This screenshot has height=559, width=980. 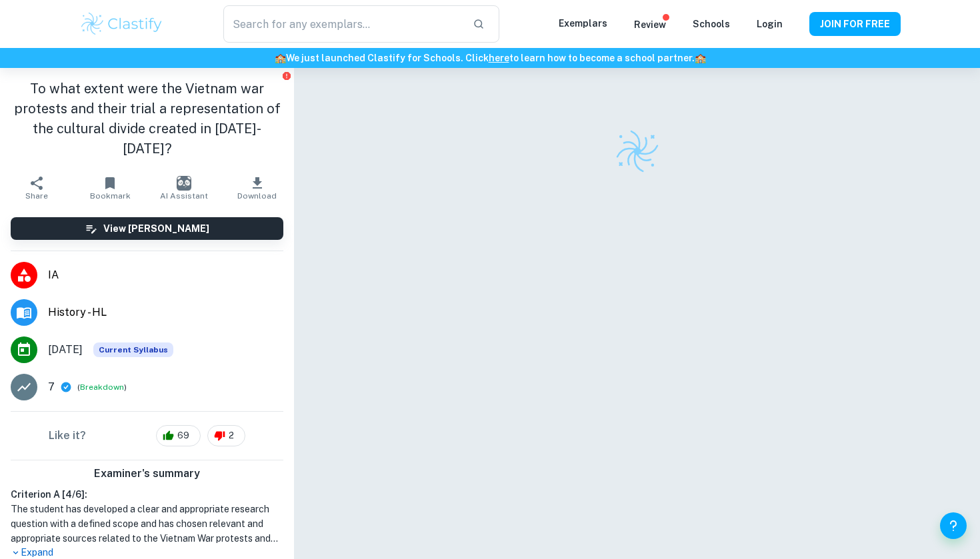 What do you see at coordinates (343, 24) in the screenshot?
I see `input: Search for any exemplars...` at bounding box center [343, 24].